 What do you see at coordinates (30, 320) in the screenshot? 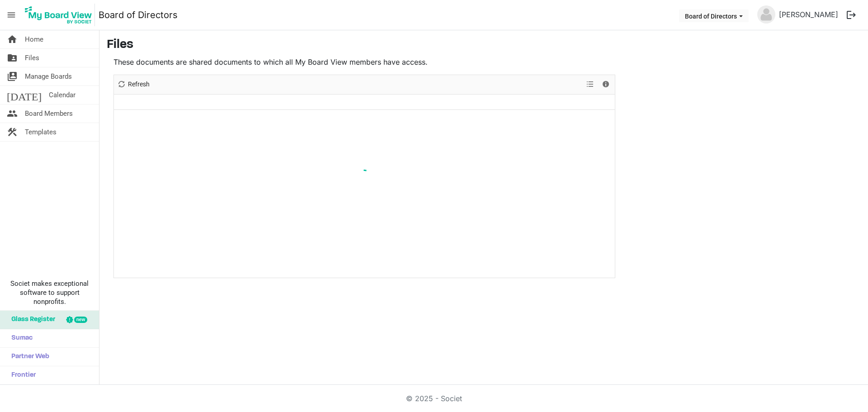
I see `span: Glass Register` at bounding box center [30, 320].